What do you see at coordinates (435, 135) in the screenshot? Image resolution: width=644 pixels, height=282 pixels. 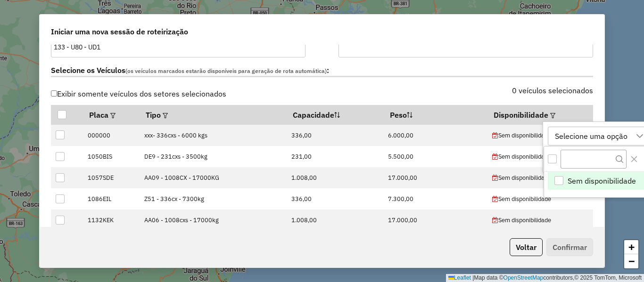 I see `td: 6.000,00` at bounding box center [435, 135].